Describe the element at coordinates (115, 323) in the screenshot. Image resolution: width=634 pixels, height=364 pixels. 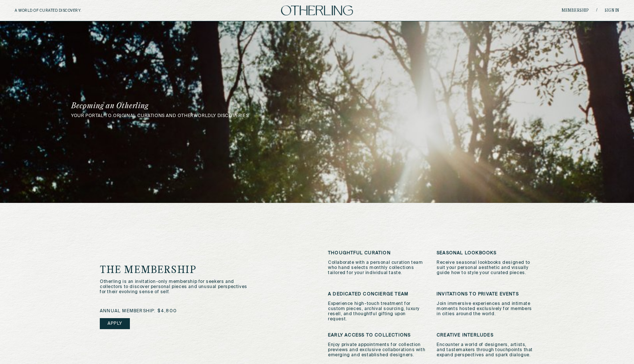
I see `a: Apply` at that location.